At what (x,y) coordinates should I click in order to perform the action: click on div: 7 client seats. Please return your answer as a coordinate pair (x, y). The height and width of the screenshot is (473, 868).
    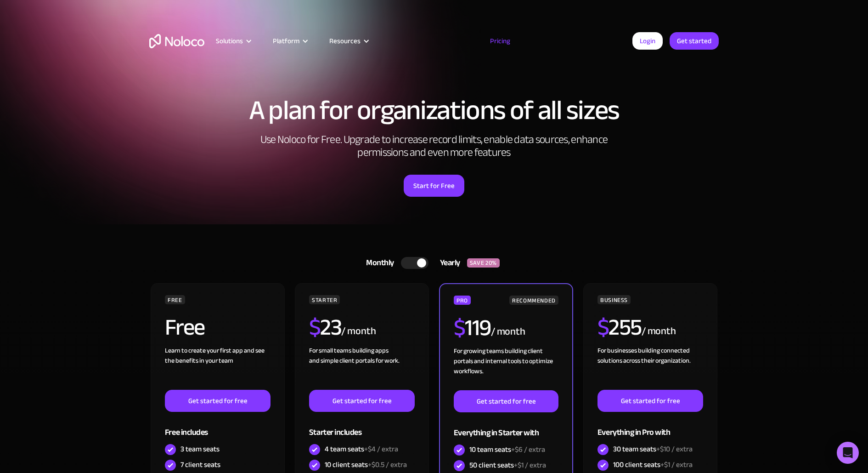
    Looking at the image, I should click on (200, 465).